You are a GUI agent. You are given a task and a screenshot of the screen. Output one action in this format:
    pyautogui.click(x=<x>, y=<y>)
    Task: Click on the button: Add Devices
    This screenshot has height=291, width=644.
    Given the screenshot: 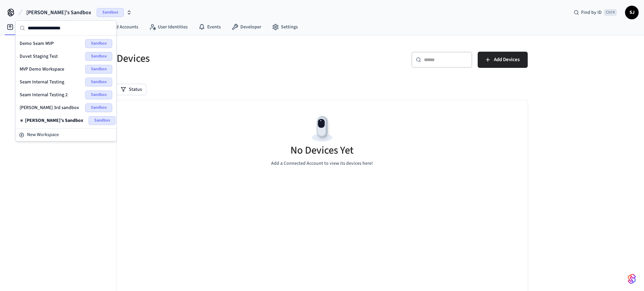 What is the action you would take?
    pyautogui.click(x=503, y=60)
    